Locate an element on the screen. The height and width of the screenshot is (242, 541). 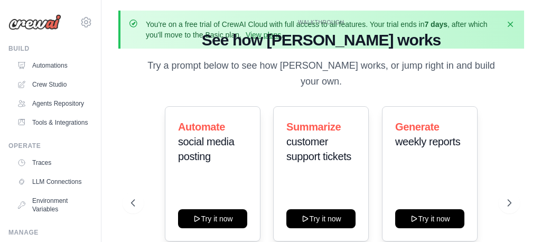
div: Operate is located at coordinates (50, 146).